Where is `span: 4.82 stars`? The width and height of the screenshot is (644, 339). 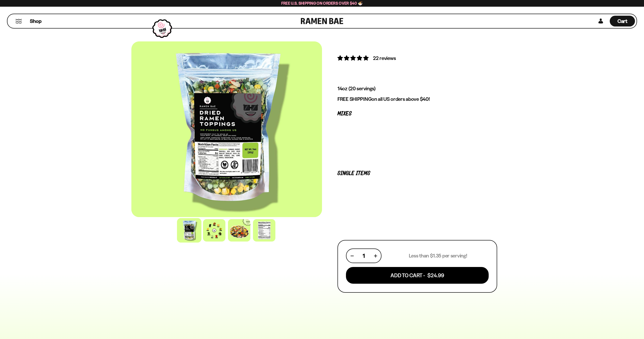
span: 4.82 stars is located at coordinates (353, 58).